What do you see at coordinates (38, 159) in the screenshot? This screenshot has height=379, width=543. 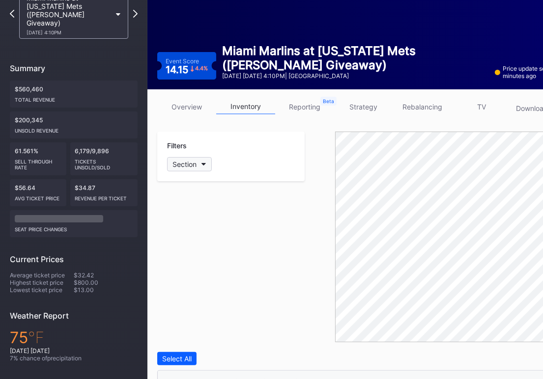 I see `div: 61.561%` at bounding box center [38, 159].